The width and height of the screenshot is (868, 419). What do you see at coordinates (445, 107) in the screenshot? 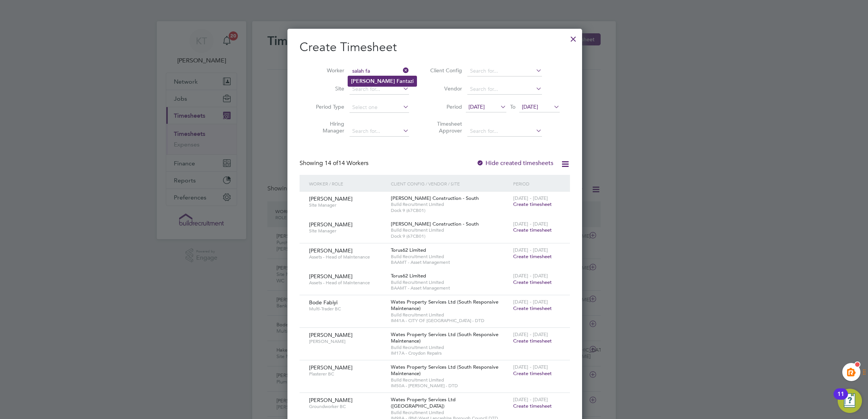
I see `label: Period` at bounding box center [445, 107].